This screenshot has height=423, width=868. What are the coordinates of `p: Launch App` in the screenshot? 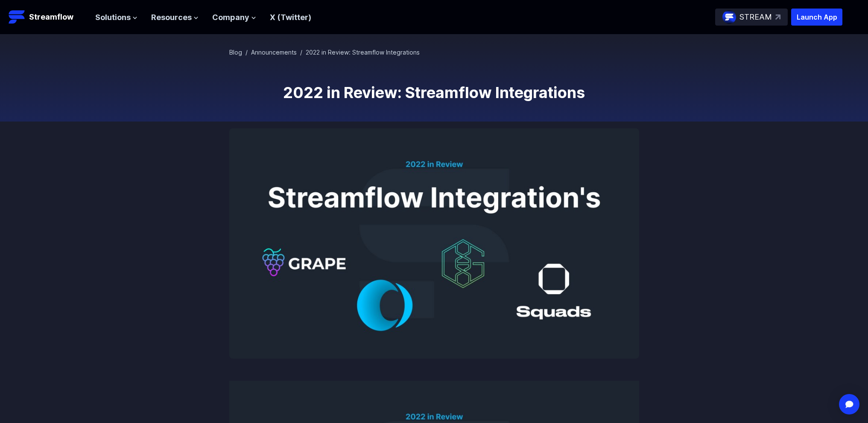 It's located at (817, 17).